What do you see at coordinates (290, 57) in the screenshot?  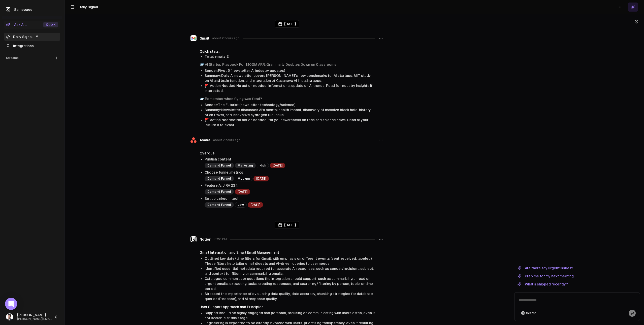 I see `li: Total emails: 2` at bounding box center [290, 57].